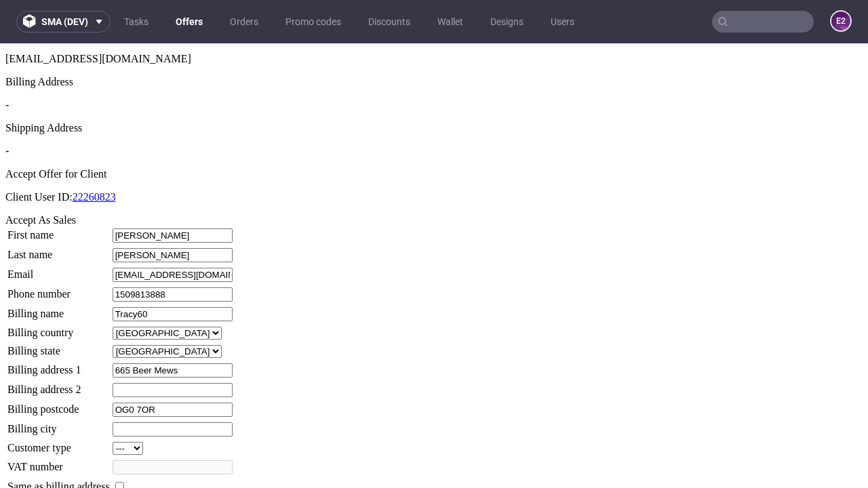 This screenshot has height=488, width=868. Describe the element at coordinates (58, 231) in the screenshot. I see `td: Email` at that location.